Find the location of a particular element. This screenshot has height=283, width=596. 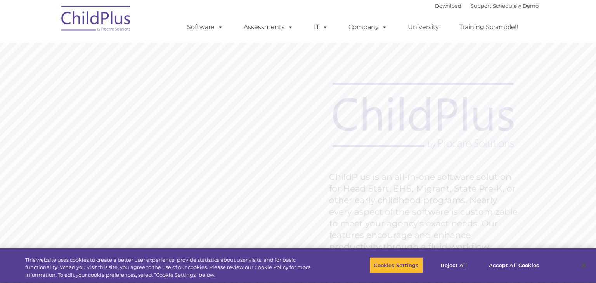

a: Training Scramble!! is located at coordinates (489, 27).